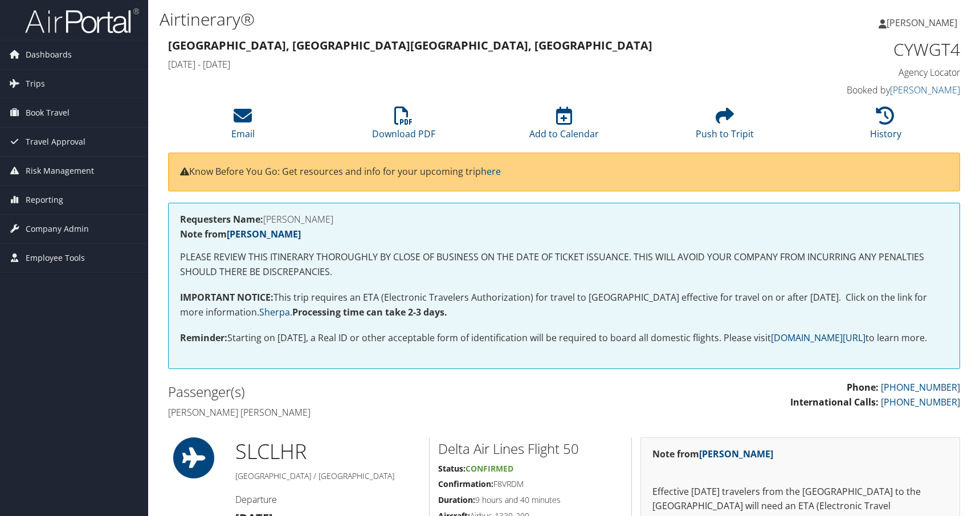 The width and height of the screenshot is (980, 516). Describe the element at coordinates (867, 72) in the screenshot. I see `h4: Agency Locator` at that location.